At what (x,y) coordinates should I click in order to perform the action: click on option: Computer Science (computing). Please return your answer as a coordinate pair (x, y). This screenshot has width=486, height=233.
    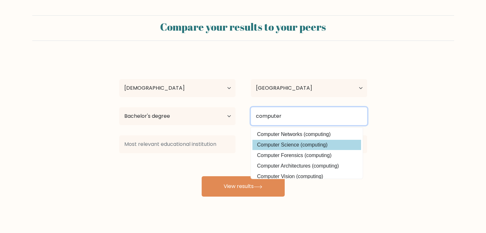
    Looking at the image, I should click on (307, 145).